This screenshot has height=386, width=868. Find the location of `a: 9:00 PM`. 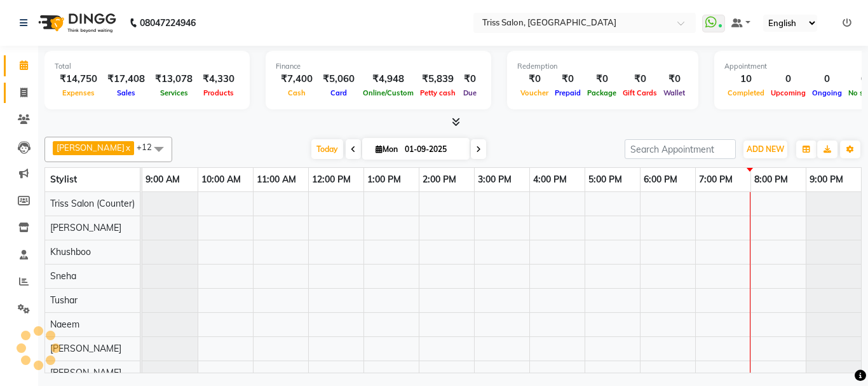

a: 9:00 PM is located at coordinates (826, 179).